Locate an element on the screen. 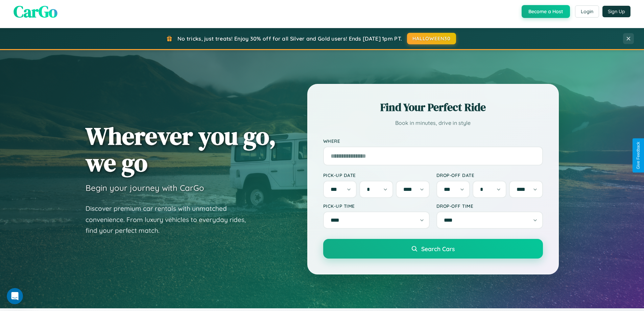 The width and height of the screenshot is (644, 311). h1: Wherever you go, we go is located at coordinates (181, 149).